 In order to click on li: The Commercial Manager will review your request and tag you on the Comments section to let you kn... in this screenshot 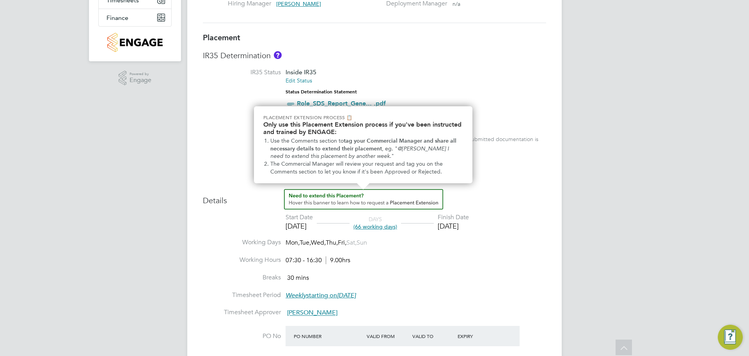, I will do `click(367, 167)`.